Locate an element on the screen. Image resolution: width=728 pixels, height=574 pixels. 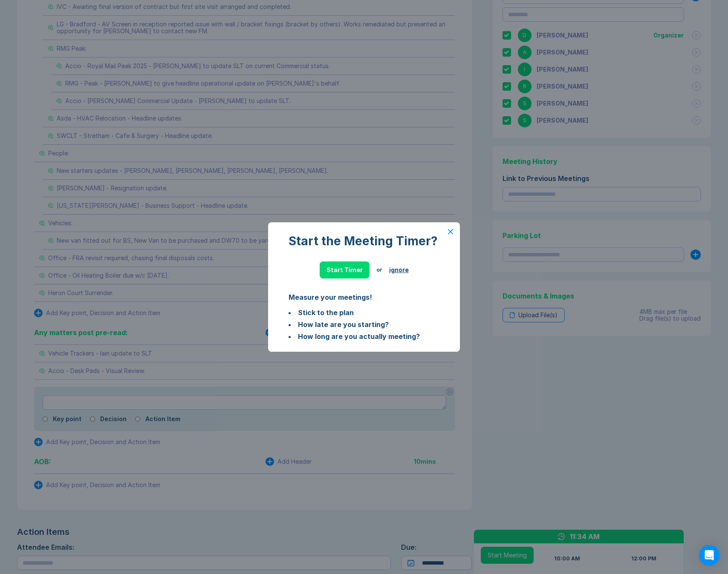
button: ignore is located at coordinates (399, 270).